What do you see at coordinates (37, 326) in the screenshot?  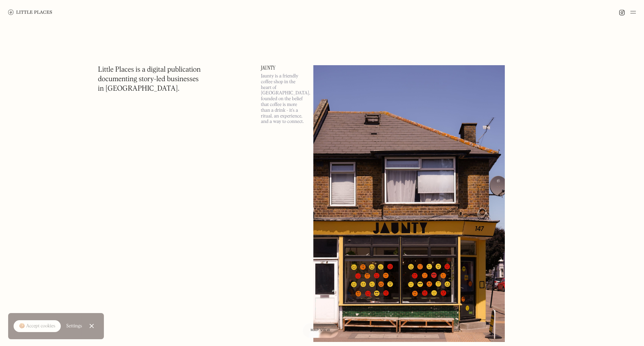 I see `div: 🍪 Accept cookies` at bounding box center [37, 326].